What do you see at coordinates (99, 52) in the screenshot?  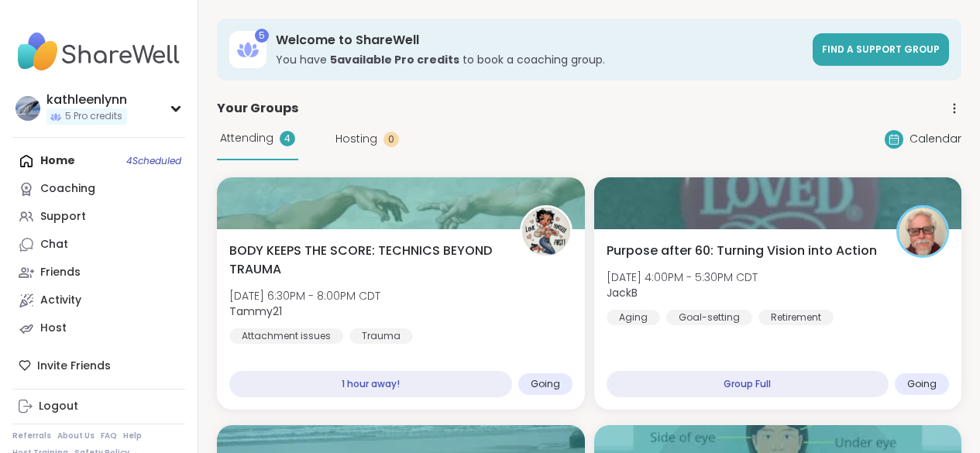 I see `img: ShareWell Nav Logo` at bounding box center [99, 52].